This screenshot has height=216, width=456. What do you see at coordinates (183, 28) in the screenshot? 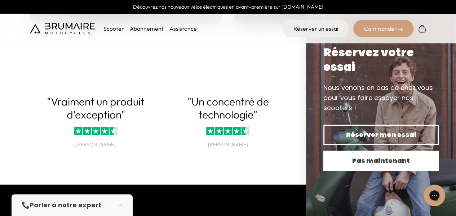
I see `a: Assistance` at bounding box center [183, 28].